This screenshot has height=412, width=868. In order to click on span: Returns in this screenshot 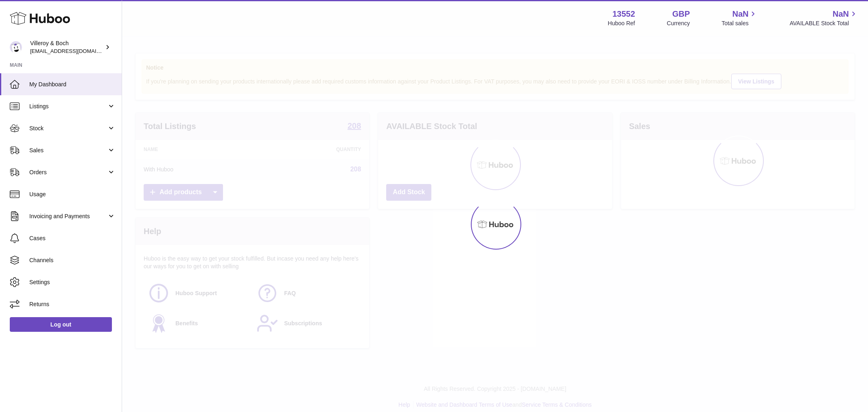, I will do `click(72, 304)`.